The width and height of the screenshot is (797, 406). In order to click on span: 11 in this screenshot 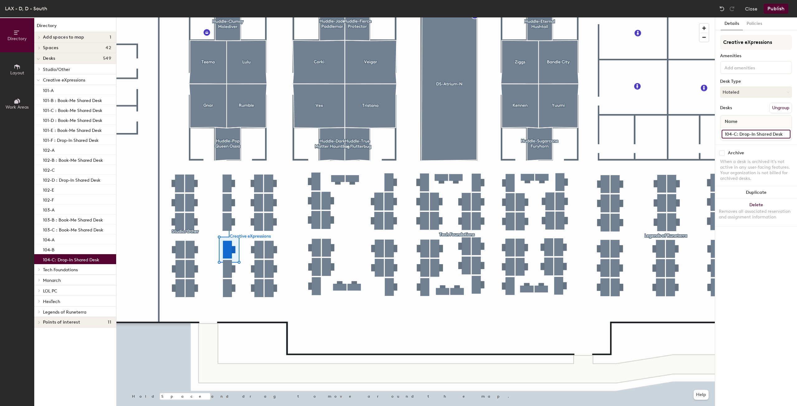, I will do `click(109, 322)`.